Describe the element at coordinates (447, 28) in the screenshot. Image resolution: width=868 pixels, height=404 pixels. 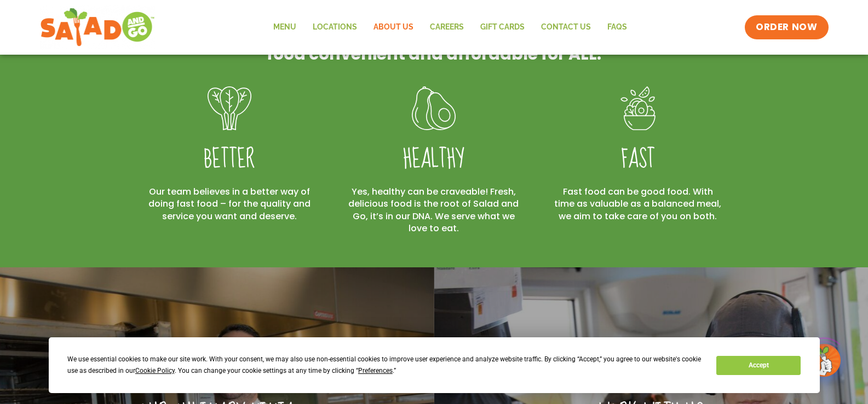
I see `a: Careers` at that location.